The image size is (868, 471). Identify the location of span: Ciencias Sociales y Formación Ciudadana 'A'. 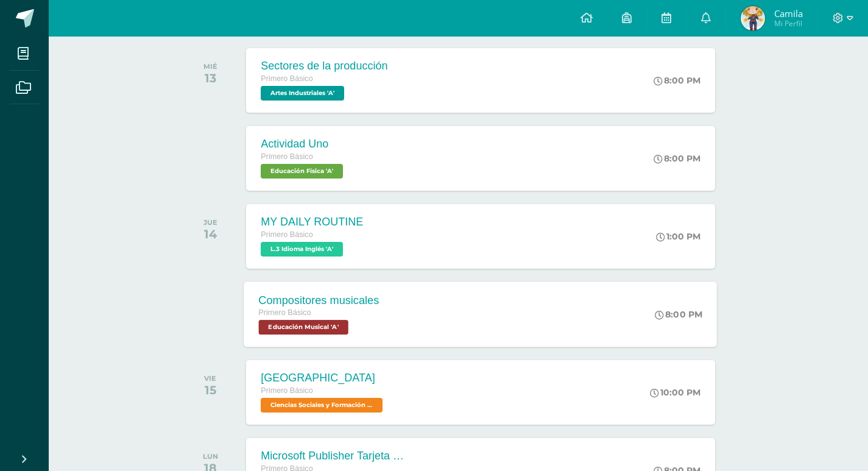
(322, 405).